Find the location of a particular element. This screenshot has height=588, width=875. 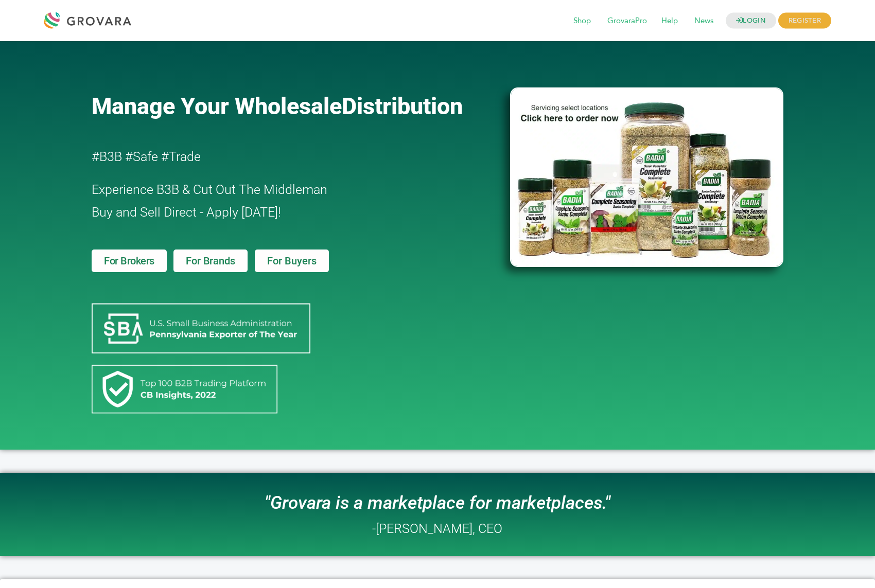

span: For Buyers is located at coordinates (292, 260).